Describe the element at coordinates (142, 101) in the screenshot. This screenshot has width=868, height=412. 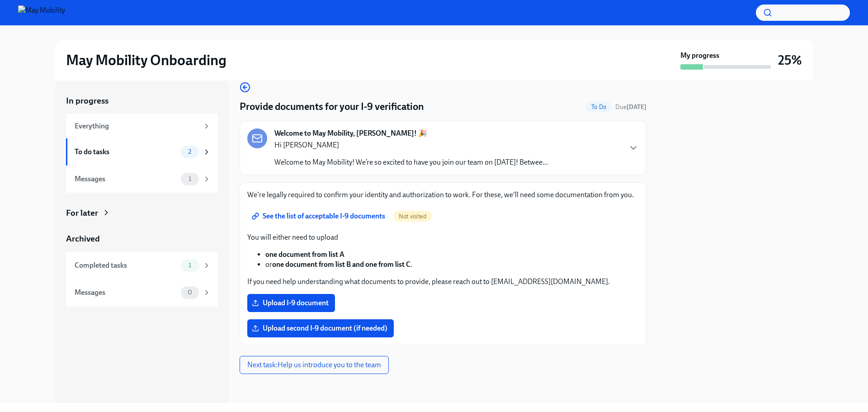
I see `div: In progress` at that location.